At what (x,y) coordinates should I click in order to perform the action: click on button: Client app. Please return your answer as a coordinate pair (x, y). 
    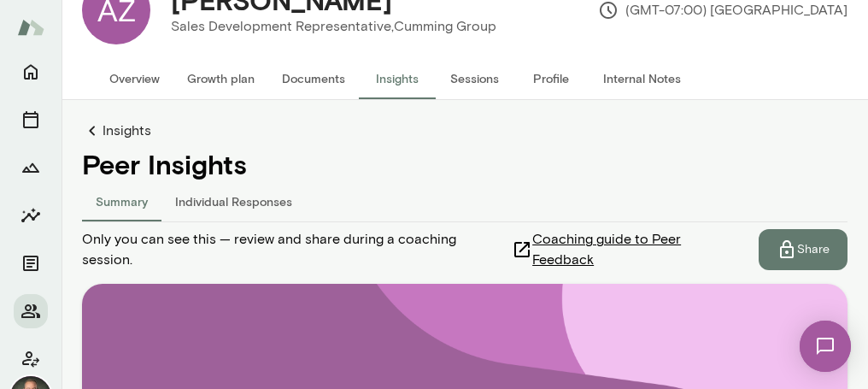
    Looking at the image, I should click on (31, 359).